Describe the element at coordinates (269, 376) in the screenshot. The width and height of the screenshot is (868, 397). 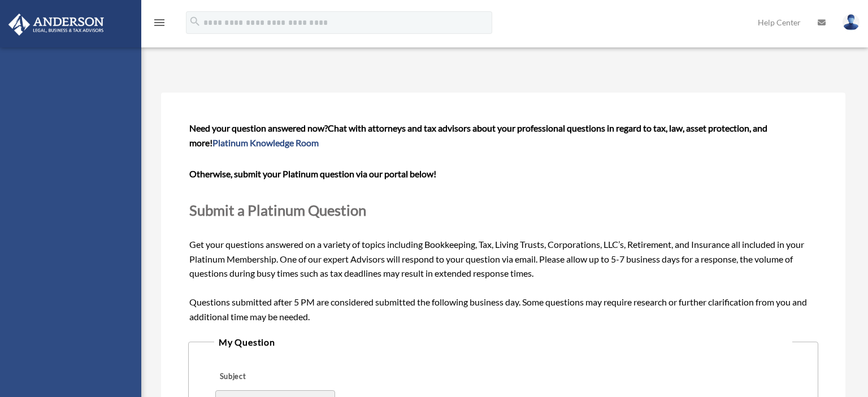
I see `label: Subject` at that location.